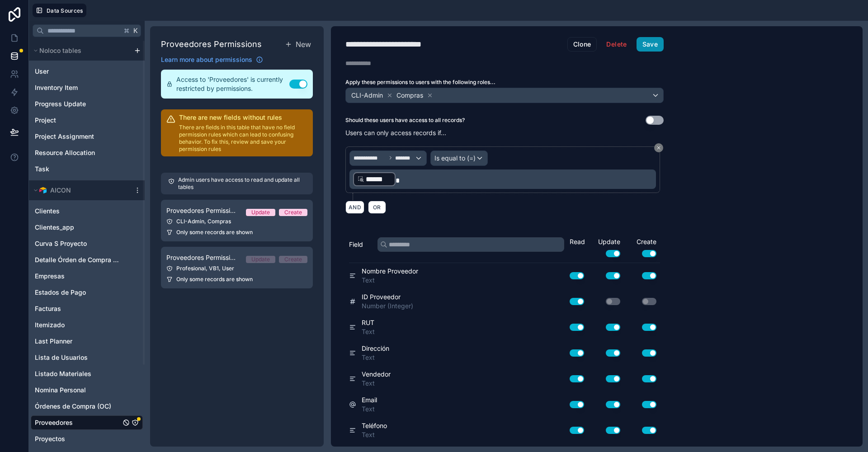 This screenshot has width=868, height=452. I want to click on a: Proveedores Permission 2UpdateCreateProfesional, VB1, UserOnly some records are shown, so click(237, 268).